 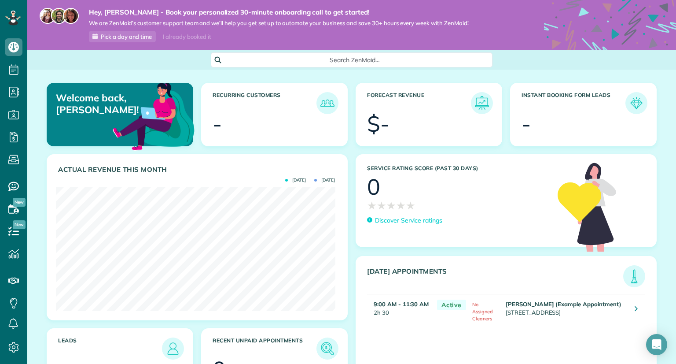 What do you see at coordinates (482, 311) in the screenshot?
I see `span: No Assigned Cleaners` at bounding box center [482, 311].